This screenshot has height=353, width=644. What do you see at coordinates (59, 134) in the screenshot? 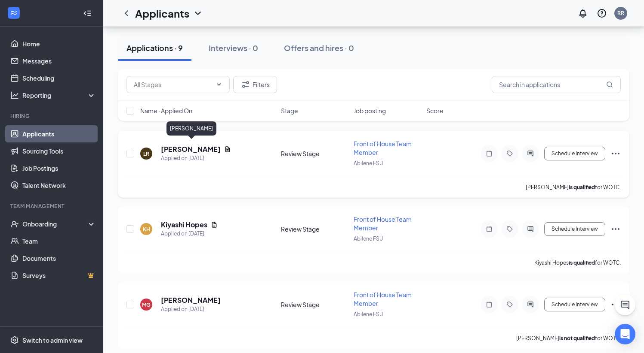
I see `a: Applicants` at bounding box center [59, 134].